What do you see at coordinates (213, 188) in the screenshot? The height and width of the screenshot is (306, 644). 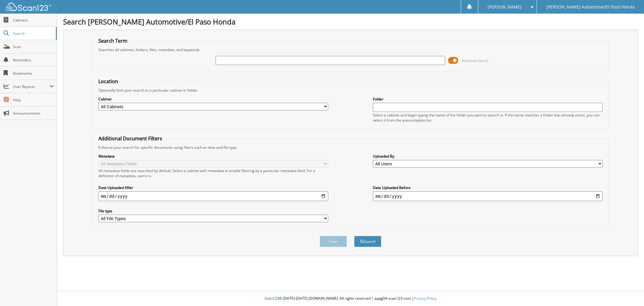 I see `label: Date Uploaded After` at bounding box center [213, 188].